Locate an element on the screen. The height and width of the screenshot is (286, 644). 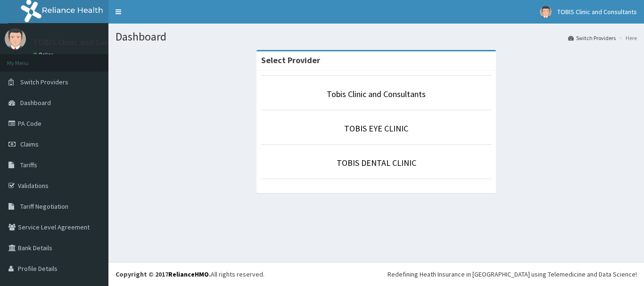
a: TOBIS EYE CLINIC is located at coordinates (376, 128).